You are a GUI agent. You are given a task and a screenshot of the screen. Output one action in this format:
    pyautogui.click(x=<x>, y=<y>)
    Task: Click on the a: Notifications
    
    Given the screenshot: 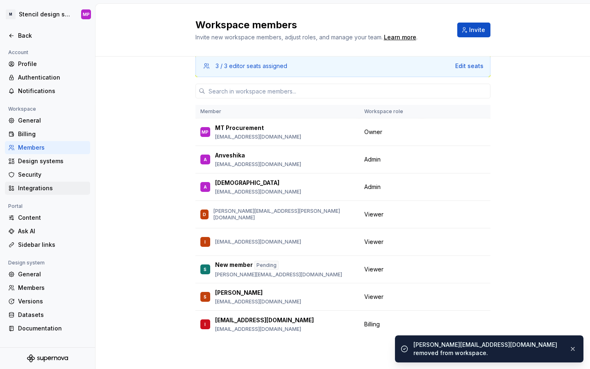 What is the action you would take?
    pyautogui.click(x=48, y=91)
    